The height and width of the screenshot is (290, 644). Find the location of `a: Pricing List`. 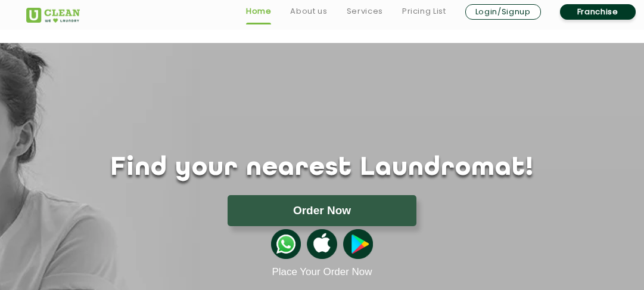

a: Pricing List is located at coordinates (424, 11).